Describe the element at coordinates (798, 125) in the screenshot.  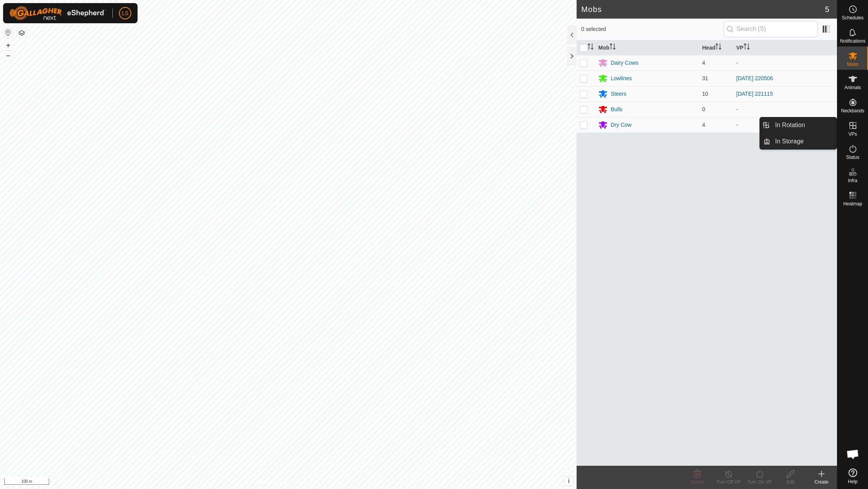
I see `li: In Rotation` at that location.